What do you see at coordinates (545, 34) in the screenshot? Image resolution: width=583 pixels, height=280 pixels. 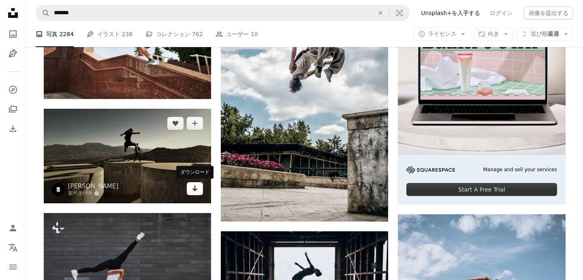 I see `button: 並び順最適` at bounding box center [545, 34].